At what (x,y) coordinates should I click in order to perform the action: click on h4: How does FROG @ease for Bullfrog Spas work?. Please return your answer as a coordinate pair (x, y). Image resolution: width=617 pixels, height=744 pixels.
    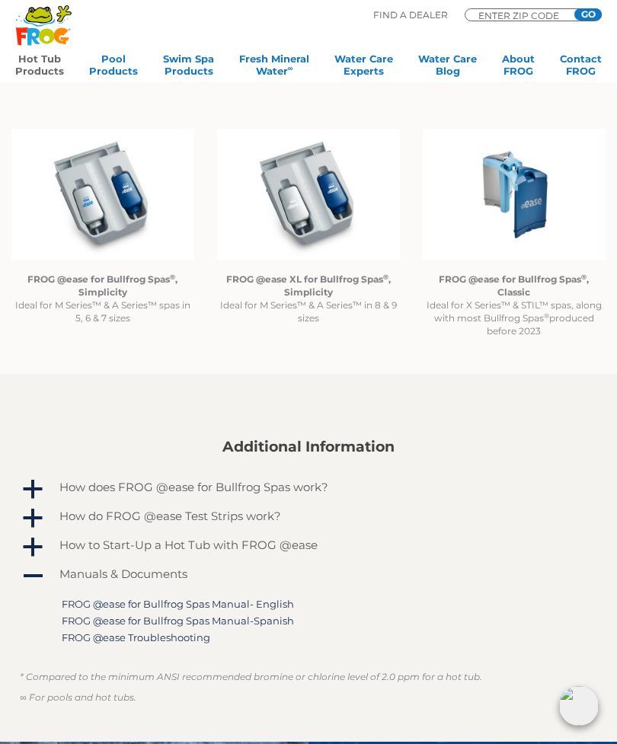
    Looking at the image, I should click on (193, 487).